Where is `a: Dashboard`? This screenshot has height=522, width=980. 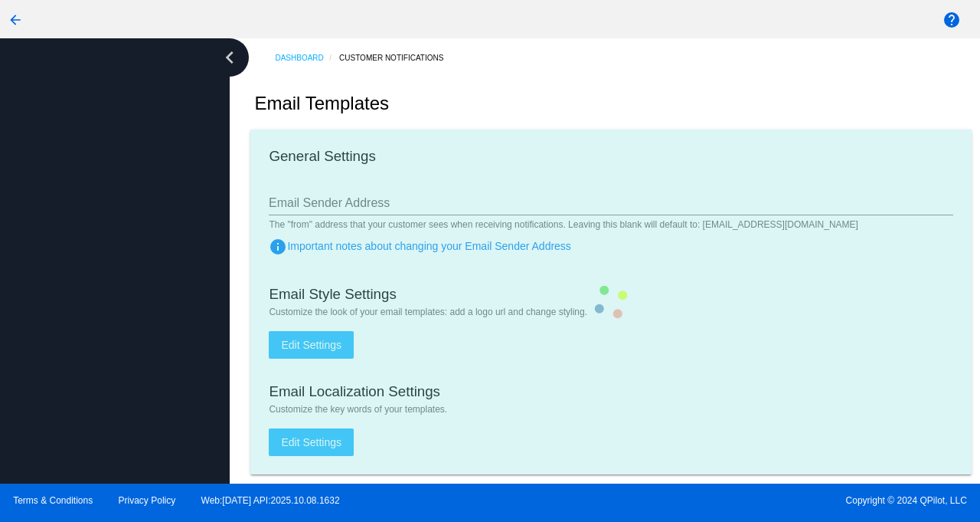
a: Dashboard is located at coordinates (307, 57).